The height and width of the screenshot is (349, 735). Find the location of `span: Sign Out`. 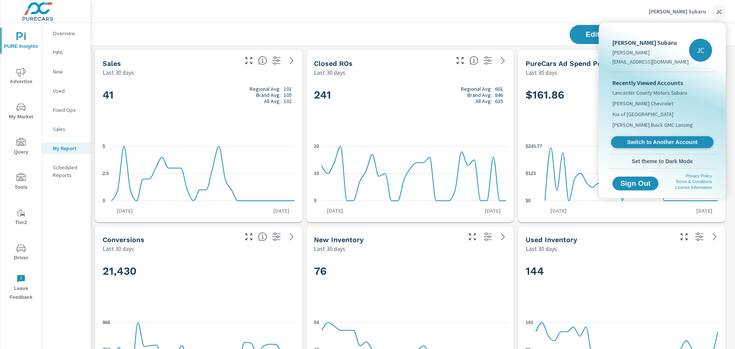

span: Sign Out is located at coordinates (635, 183).